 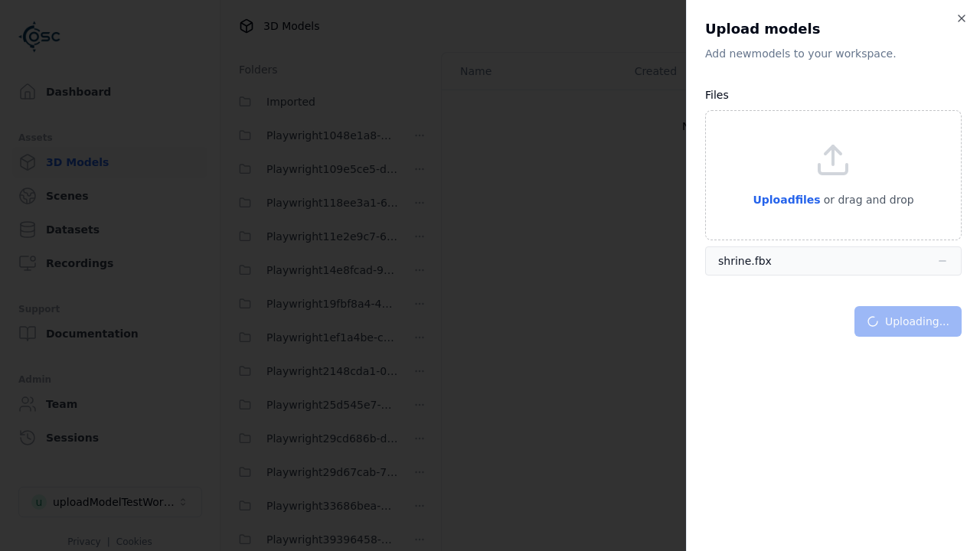 What do you see at coordinates (787, 200) in the screenshot?
I see `span: Upload files` at bounding box center [787, 200].